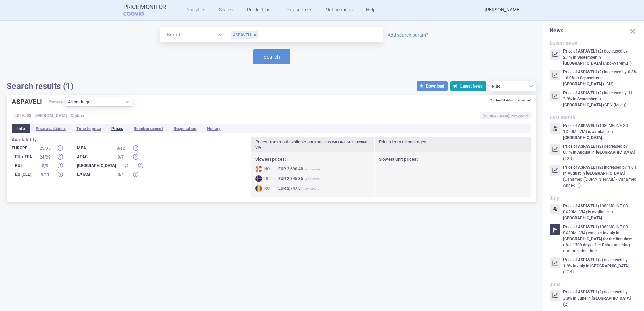 This screenshot has height=311, width=644. I want to click on div: EUR 2,690.48, so click(299, 169).